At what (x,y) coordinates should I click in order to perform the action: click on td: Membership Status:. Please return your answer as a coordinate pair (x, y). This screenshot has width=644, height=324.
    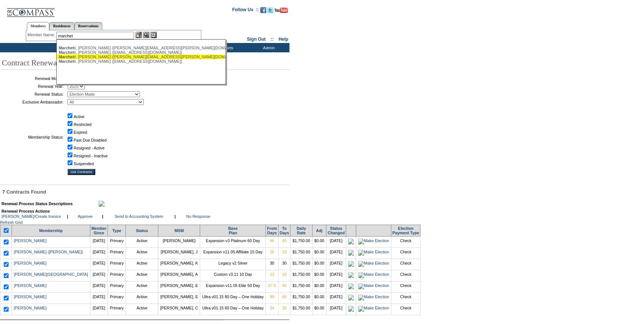
    Looking at the image, I should click on (33, 137).